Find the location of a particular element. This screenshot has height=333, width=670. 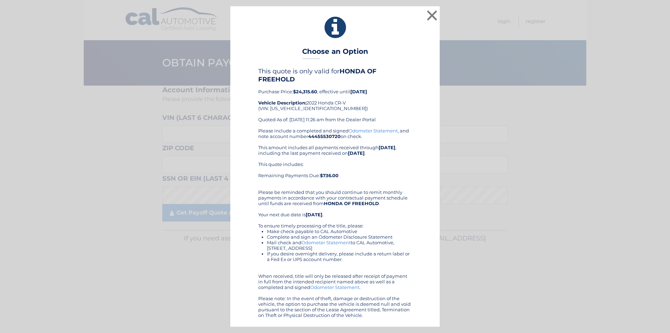

h3: Choose an Option is located at coordinates (335, 53).